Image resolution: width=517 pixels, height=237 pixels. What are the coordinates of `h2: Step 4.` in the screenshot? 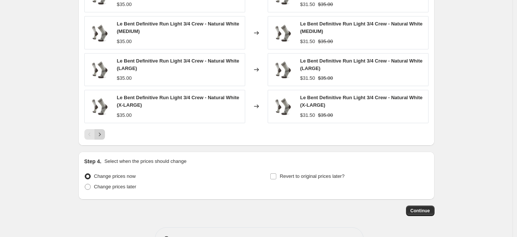 It's located at (93, 162).